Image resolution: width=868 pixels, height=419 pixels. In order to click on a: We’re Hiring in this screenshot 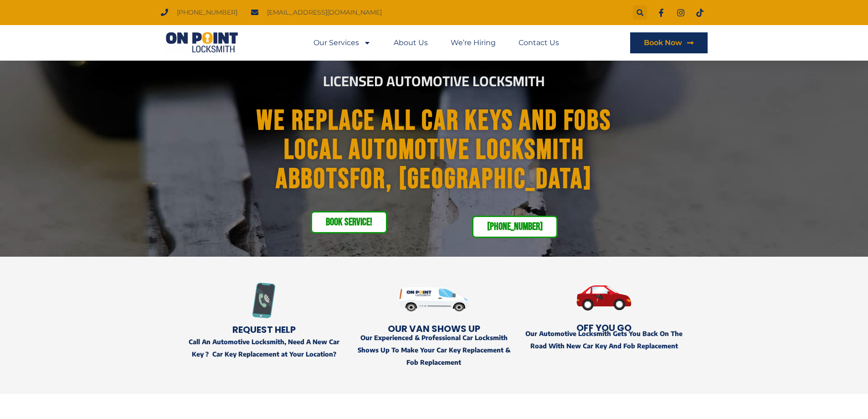, I will do `click(473, 43)`.